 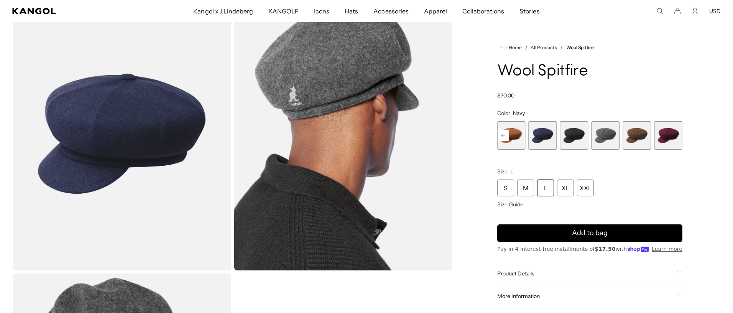 What do you see at coordinates (637, 135) in the screenshot?
I see `label: Tobacco` at bounding box center [637, 135].